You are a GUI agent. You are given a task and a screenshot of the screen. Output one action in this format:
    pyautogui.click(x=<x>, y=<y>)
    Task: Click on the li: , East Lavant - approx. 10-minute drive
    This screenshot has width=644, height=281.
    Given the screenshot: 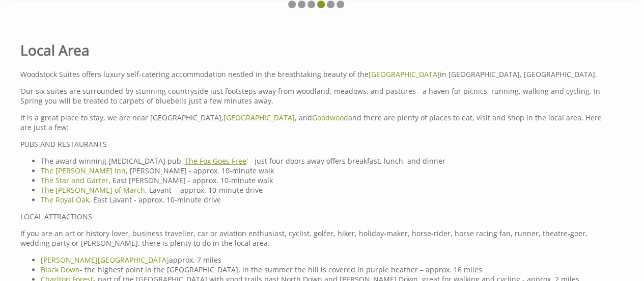 What is the action you would take?
    pyautogui.click(x=326, y=200)
    